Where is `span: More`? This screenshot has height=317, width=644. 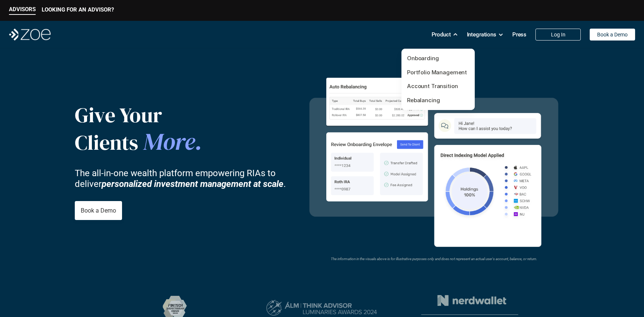
span: More is located at coordinates (169, 142).